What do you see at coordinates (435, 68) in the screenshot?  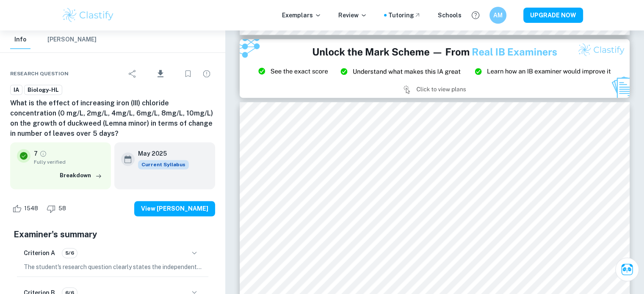 I see `img: Ad` at bounding box center [435, 68].